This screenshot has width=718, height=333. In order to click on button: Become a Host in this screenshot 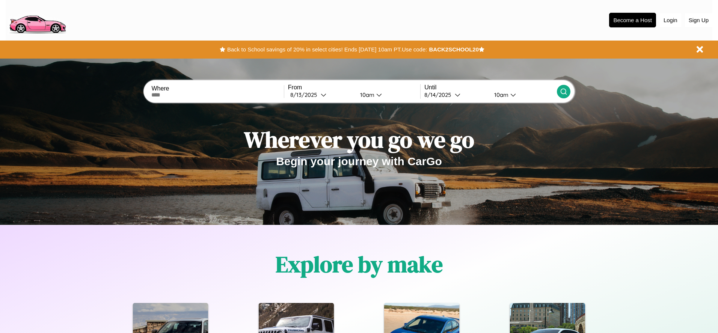, I will do `click(633, 20)`.